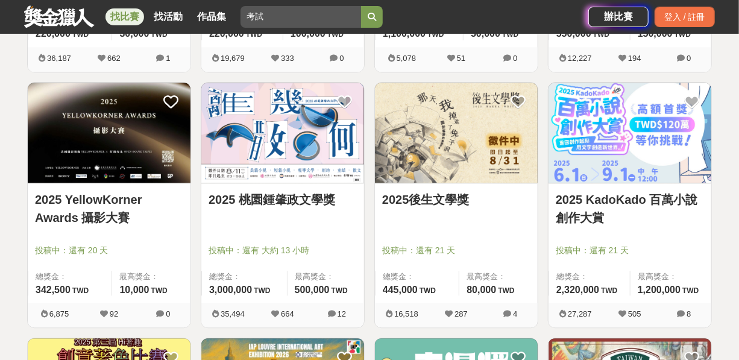  What do you see at coordinates (114, 58) in the screenshot?
I see `span: 662` at bounding box center [114, 58].